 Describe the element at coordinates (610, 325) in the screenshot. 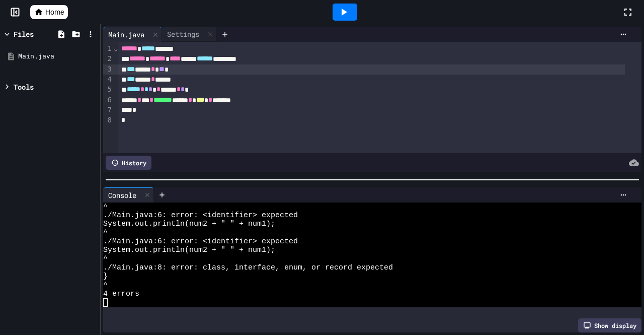

I see `div: Show display` at that location.